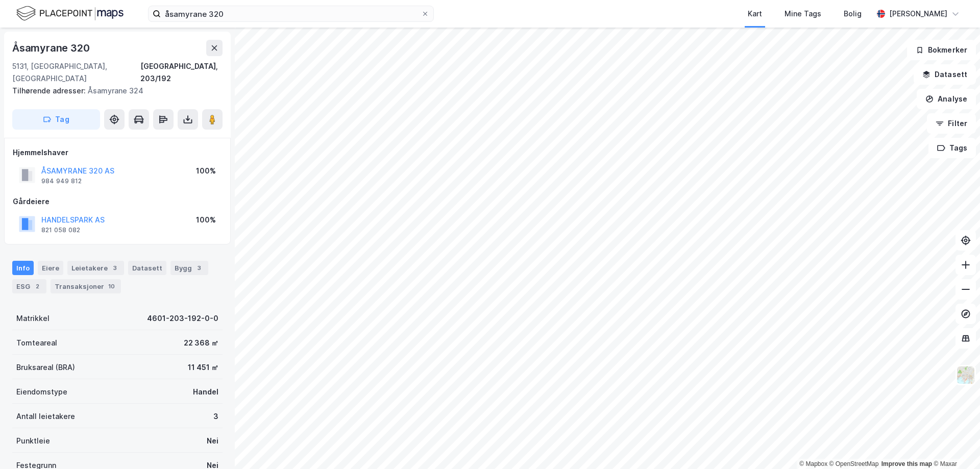 Image resolution: width=980 pixels, height=469 pixels. Describe the element at coordinates (45, 417) in the screenshot. I see `div: Antall leietakere` at that location.